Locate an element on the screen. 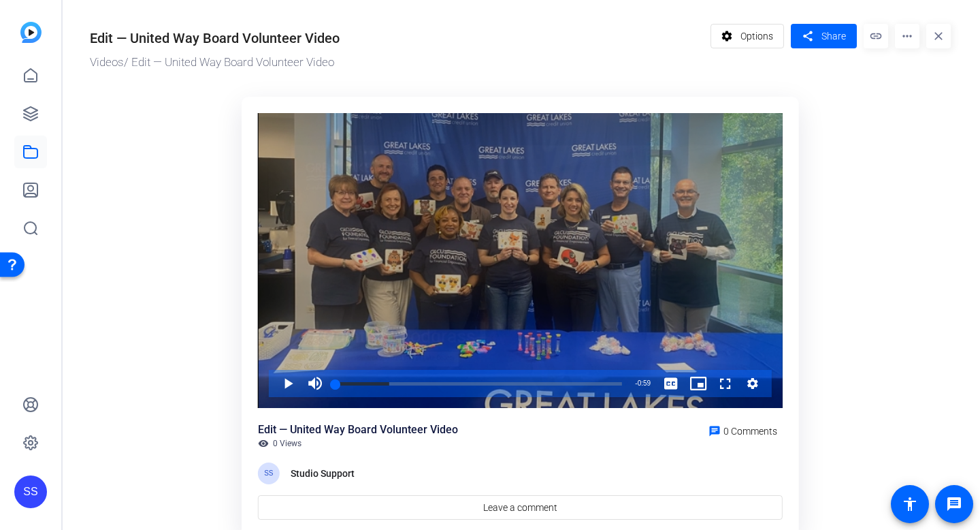 Image resolution: width=980 pixels, height=530 pixels. button: Mute is located at coordinates (315, 383).